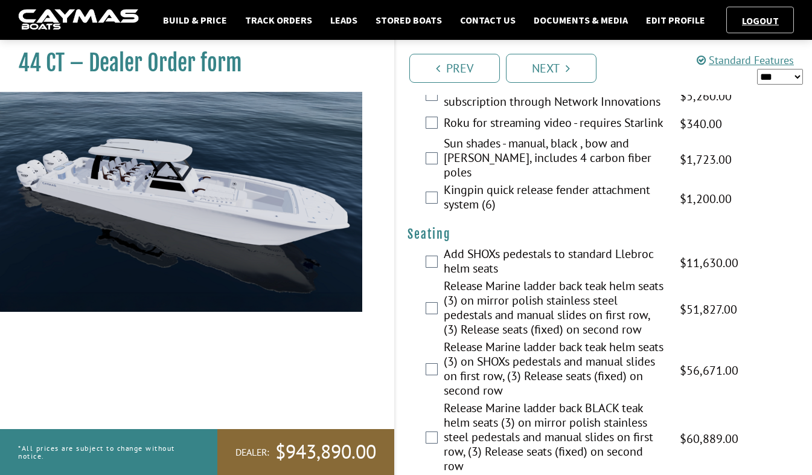  Describe the element at coordinates (554, 262) in the screenshot. I see `label: Add SHOXs pedestals to standard Llebroc helm seats` at that location.